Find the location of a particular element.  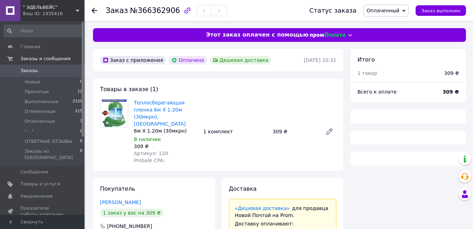

span: Покупатель is located at coordinates (118, 189).